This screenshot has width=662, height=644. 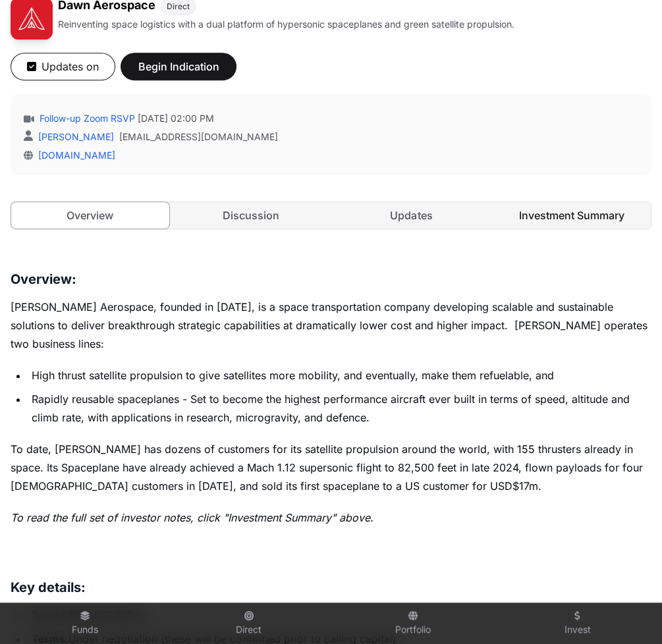 I want to click on p: Reinventing space logistics with a dual platform of hypersonic spaceplanes and green satellite pr..., so click(x=286, y=24).